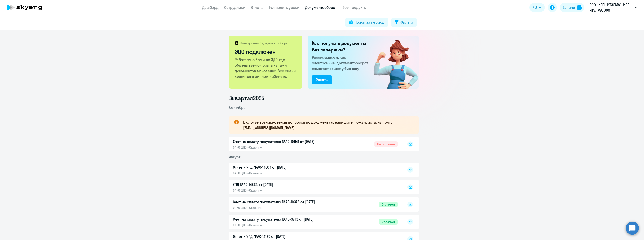  I want to click on button: Поиск за период, so click(367, 22).